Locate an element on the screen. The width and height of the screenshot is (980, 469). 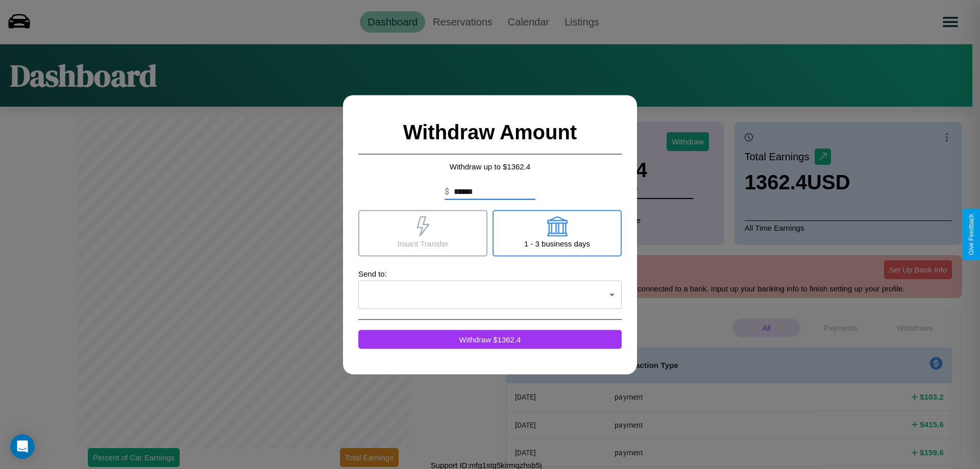
p: Withdraw up to $ 1362.4 is located at coordinates (490, 166).